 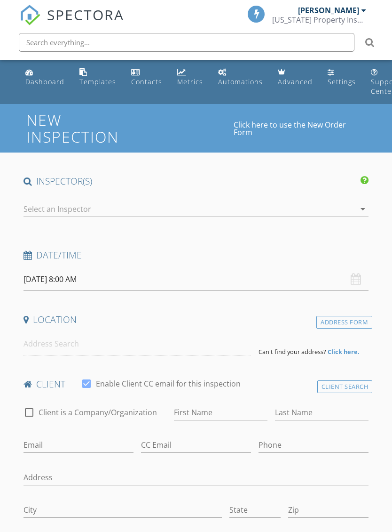 What do you see at coordinates (363, 209) in the screenshot?
I see `i: arrow_drop_down` at bounding box center [363, 209].